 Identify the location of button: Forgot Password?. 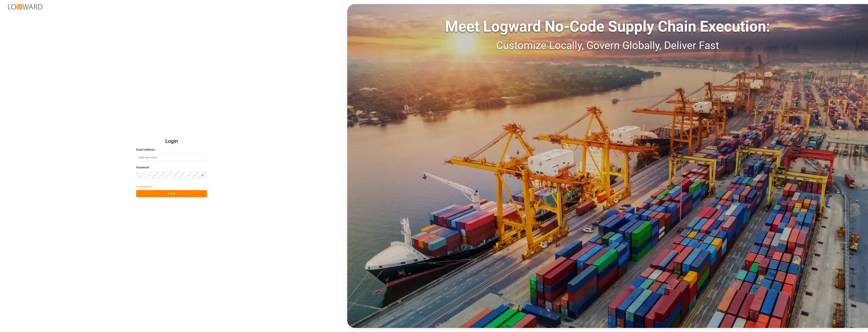
(144, 187).